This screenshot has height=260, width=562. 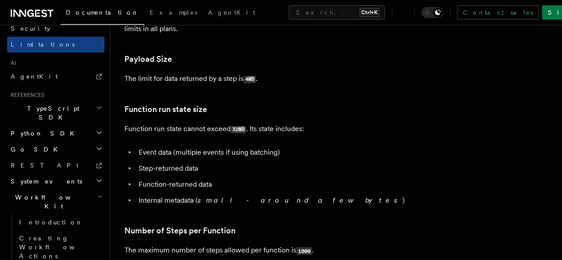 What do you see at coordinates (56, 202) in the screenshot?
I see `button: Workflow Kit` at bounding box center [56, 202].